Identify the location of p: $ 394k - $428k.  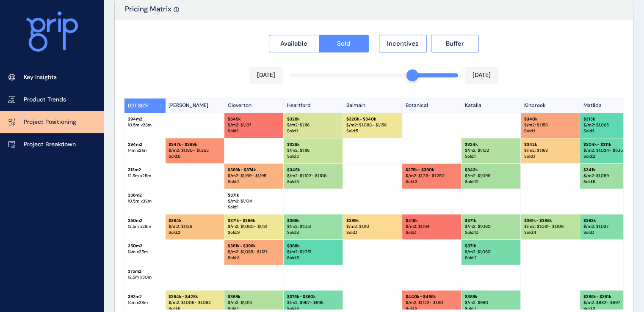
(194, 296).